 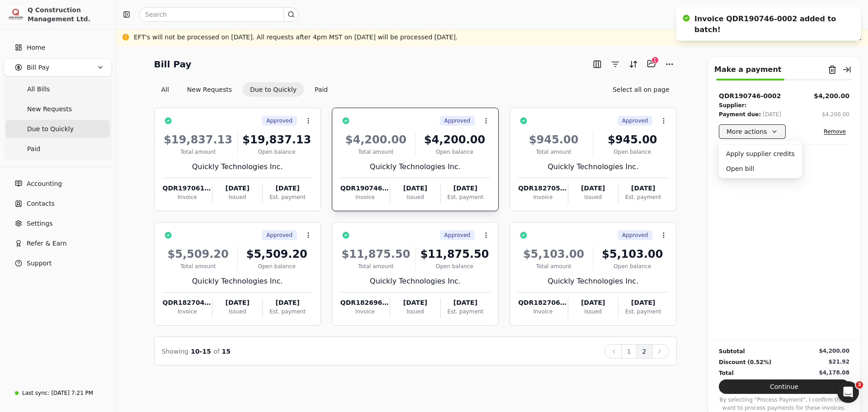 I want to click on div: Subtotal, so click(x=732, y=352).